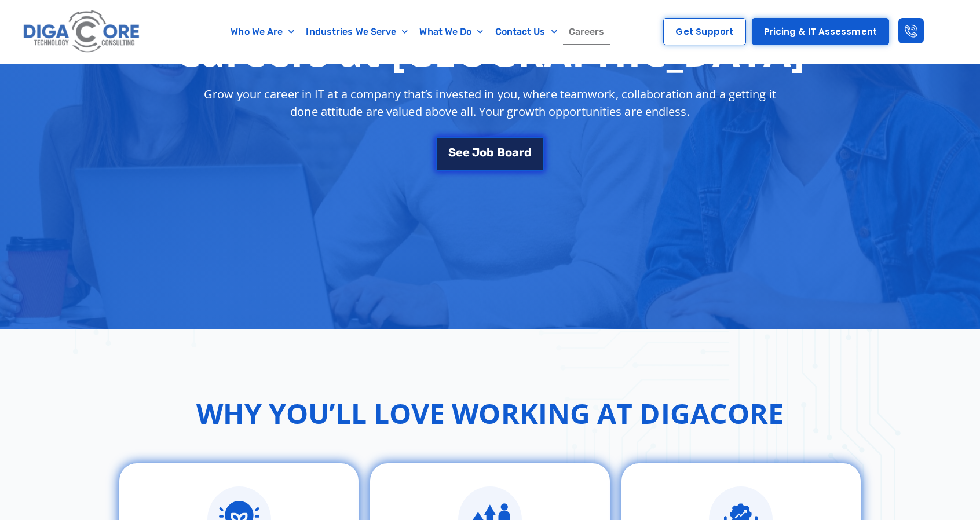  I want to click on span: S, so click(452, 152).